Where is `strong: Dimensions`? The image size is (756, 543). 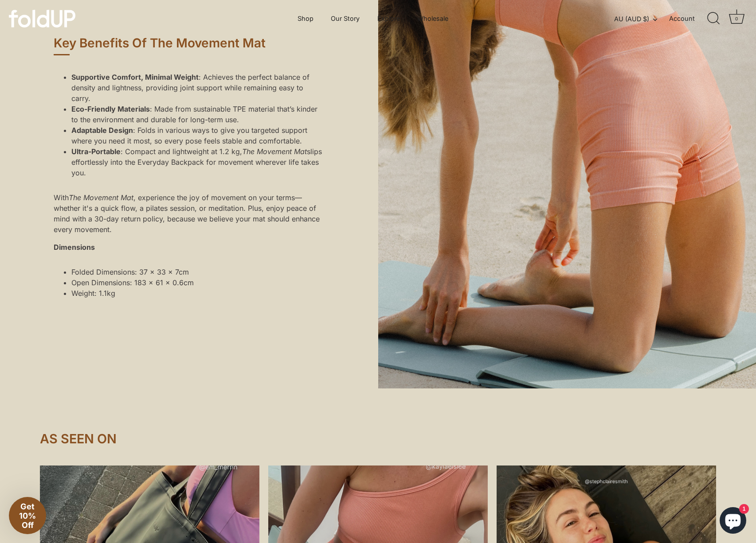 strong: Dimensions is located at coordinates (74, 247).